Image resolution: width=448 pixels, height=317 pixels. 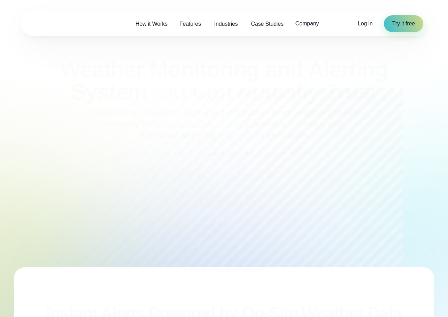 I want to click on span: Case Studies, so click(x=267, y=24).